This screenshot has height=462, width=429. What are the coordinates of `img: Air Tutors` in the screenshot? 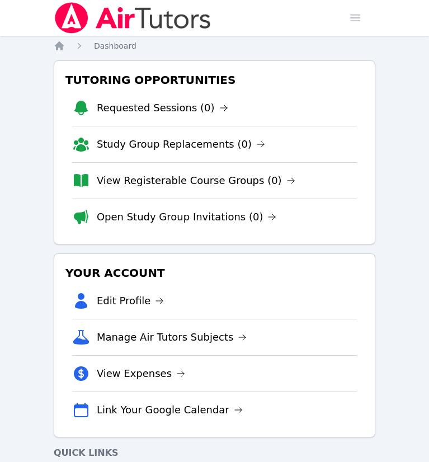 It's located at (133, 18).